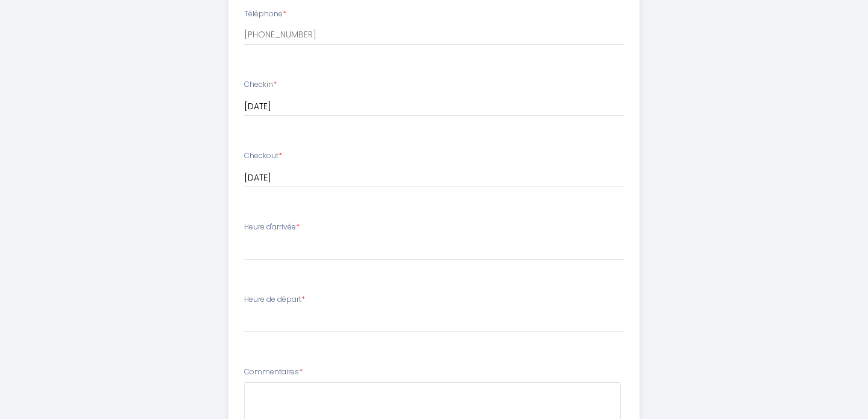 The width and height of the screenshot is (868, 419). I want to click on label: Commentaires, so click(273, 372).